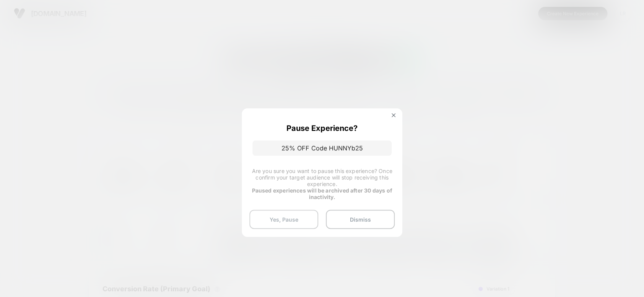 The height and width of the screenshot is (297, 644). I want to click on p: Pause Experience?, so click(322, 128).